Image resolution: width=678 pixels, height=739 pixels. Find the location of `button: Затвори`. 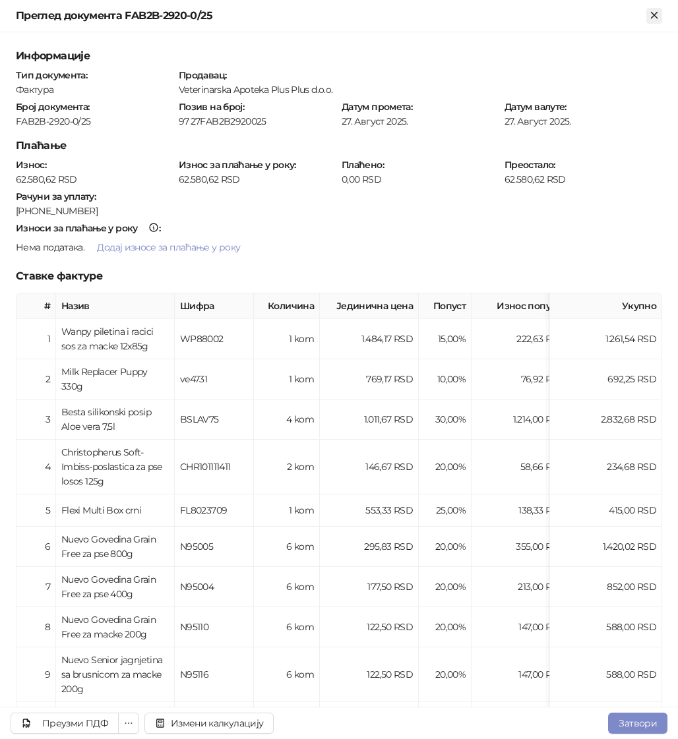

button: Затвори is located at coordinates (638, 724).